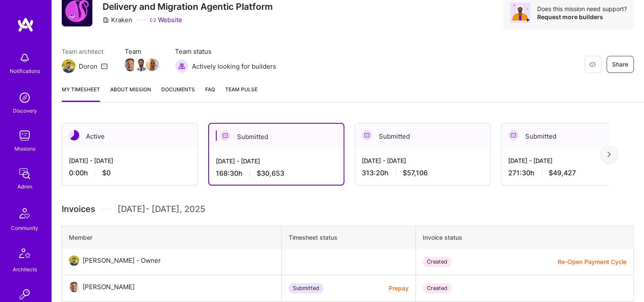 This screenshot has height=302, width=644. I want to click on a: About Mission, so click(131, 93).